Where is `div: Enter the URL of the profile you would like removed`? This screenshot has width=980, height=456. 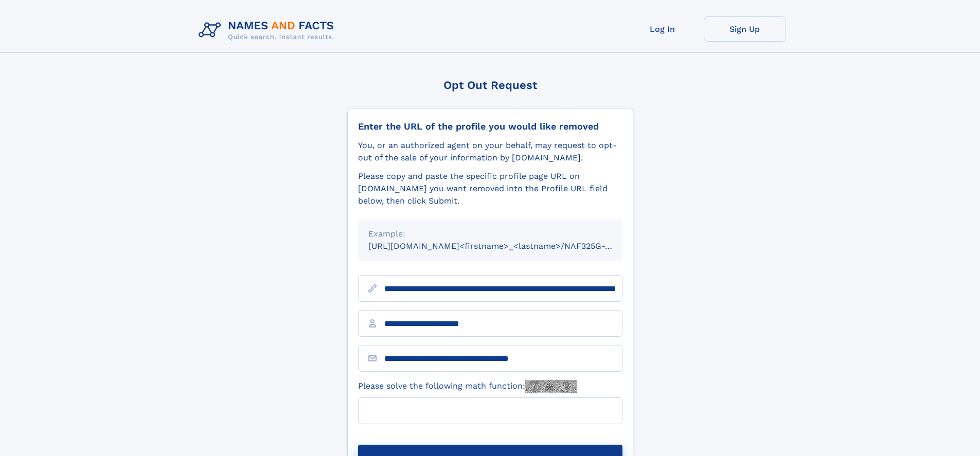
div: Enter the URL of the profile you would like removed is located at coordinates (490, 127).